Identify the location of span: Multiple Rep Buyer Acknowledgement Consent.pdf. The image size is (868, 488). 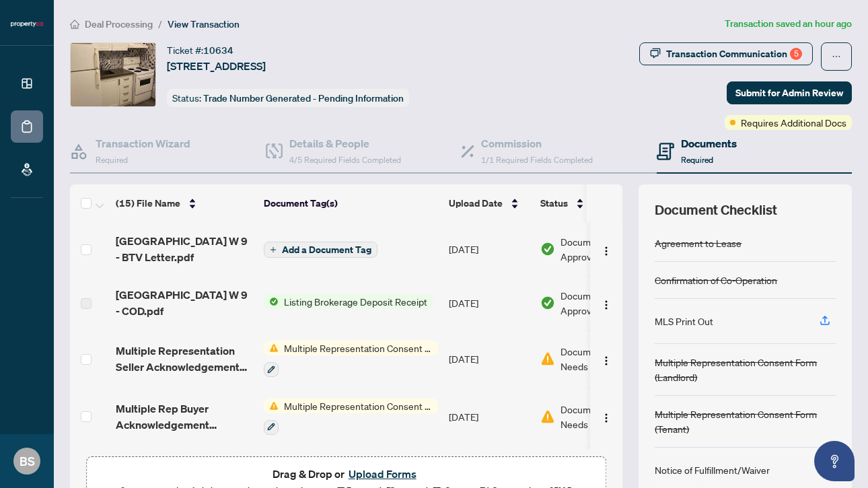
(184, 416).